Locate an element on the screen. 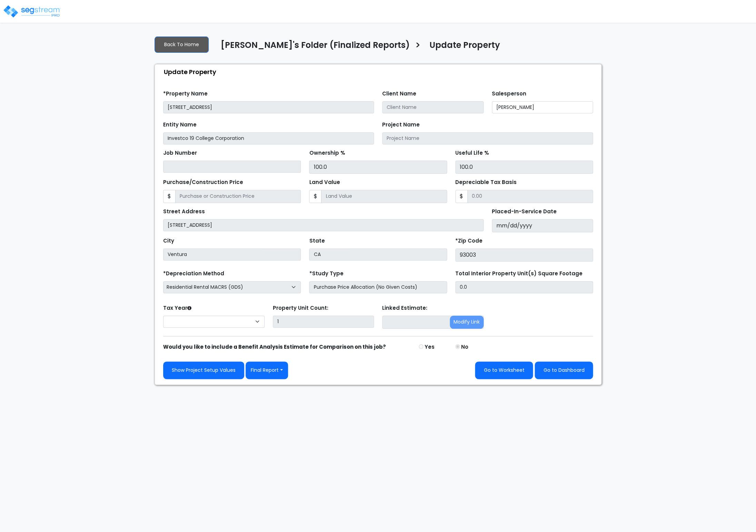 This screenshot has height=532, width=756. label: Job Number is located at coordinates (180, 153).